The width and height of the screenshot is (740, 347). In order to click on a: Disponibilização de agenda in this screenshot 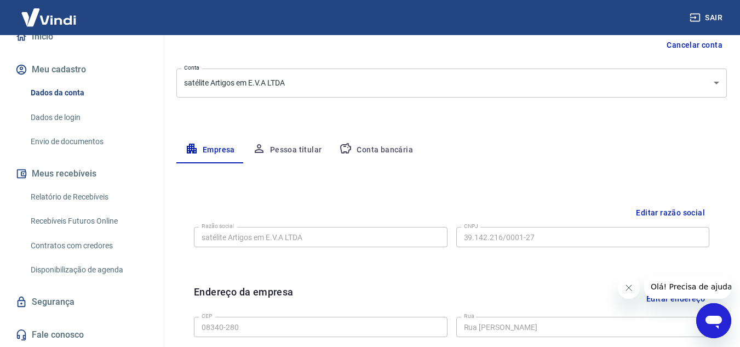, I will do `click(88, 269)`.